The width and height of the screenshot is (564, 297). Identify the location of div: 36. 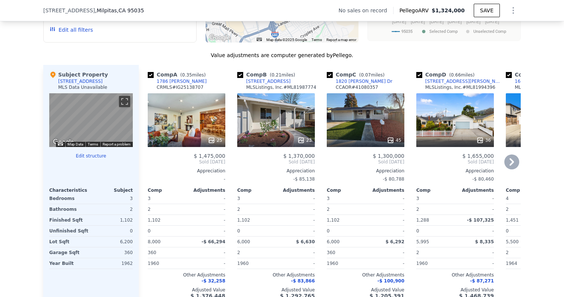
(483, 140).